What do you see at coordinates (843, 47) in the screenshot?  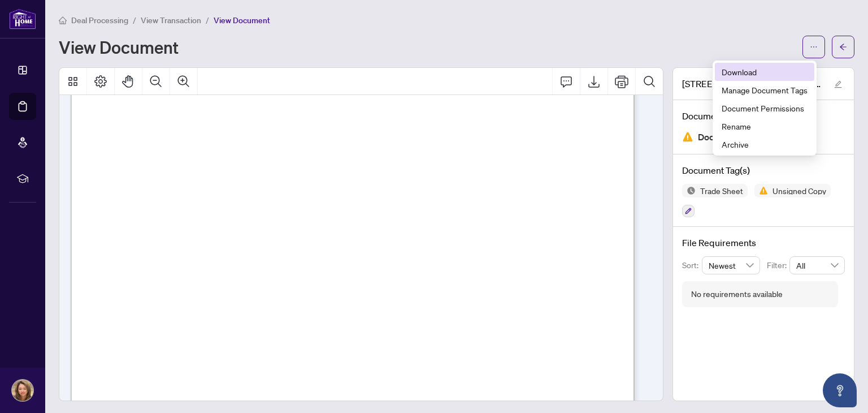 I see `span: arrow-left` at bounding box center [843, 47].